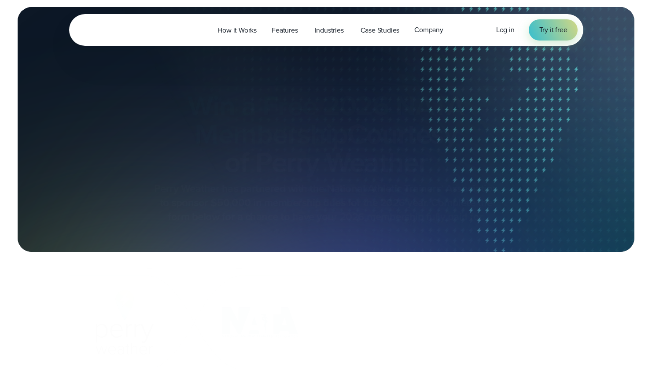 The width and height of the screenshot is (652, 373). I want to click on span: Features, so click(285, 30).